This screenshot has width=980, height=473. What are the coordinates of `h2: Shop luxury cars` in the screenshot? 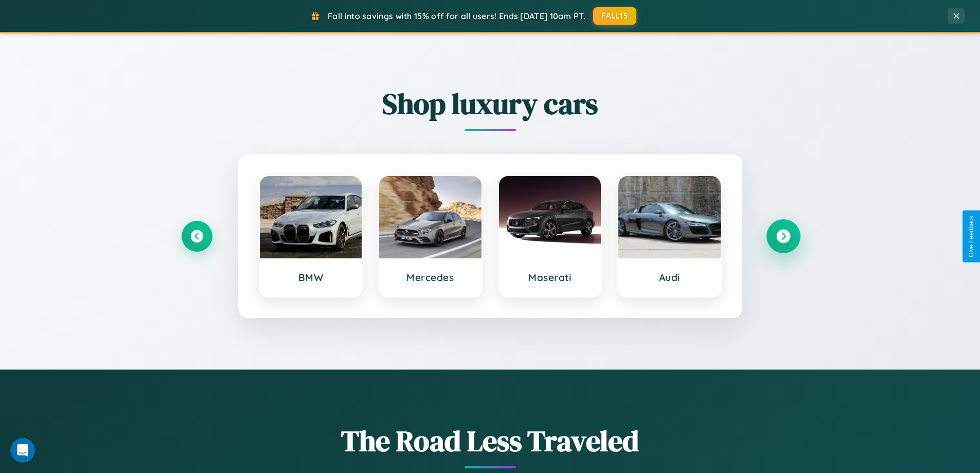 It's located at (490, 103).